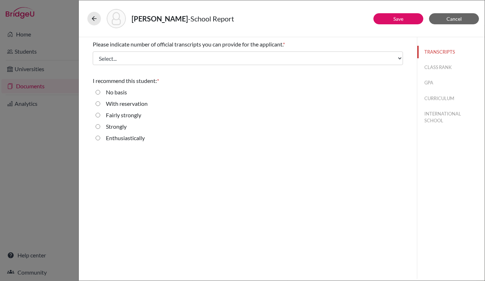 The image size is (485, 281). Describe the element at coordinates (123, 115) in the screenshot. I see `label: Fairly strongly` at that location.